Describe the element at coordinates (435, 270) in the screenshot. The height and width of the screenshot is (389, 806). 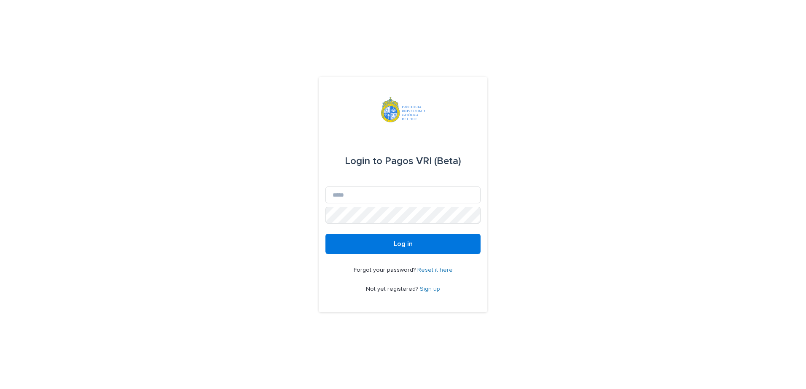
I see `a: Reset it here` at that location.